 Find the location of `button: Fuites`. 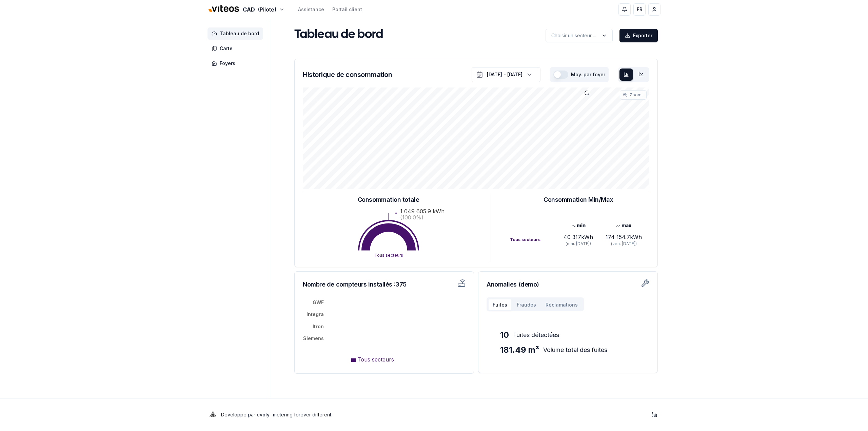

button: Fuites is located at coordinates (500, 305).